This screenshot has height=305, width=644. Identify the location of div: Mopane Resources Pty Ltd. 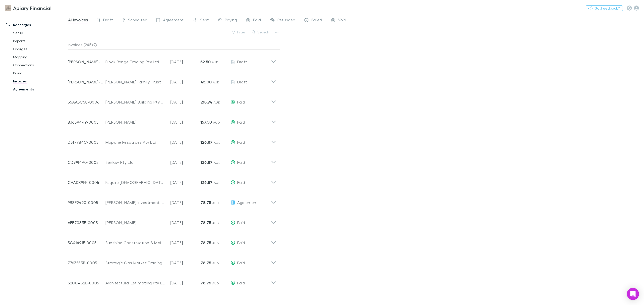
(136, 142).